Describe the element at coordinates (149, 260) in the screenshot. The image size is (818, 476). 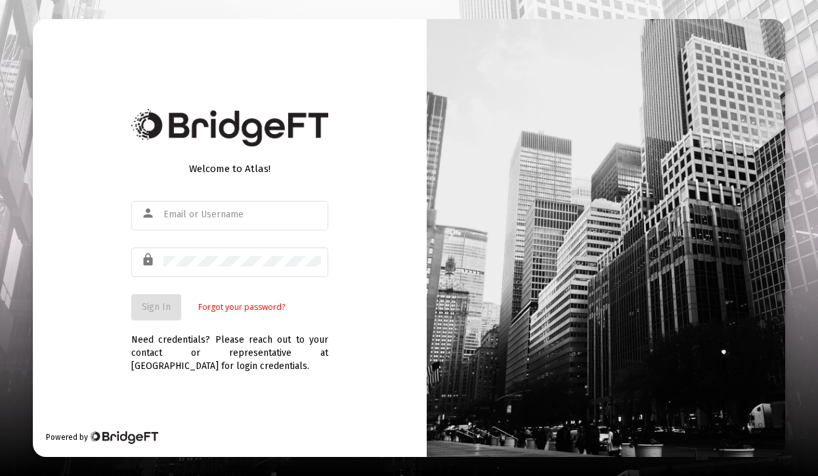
I see `mat-icon: lock` at that location.